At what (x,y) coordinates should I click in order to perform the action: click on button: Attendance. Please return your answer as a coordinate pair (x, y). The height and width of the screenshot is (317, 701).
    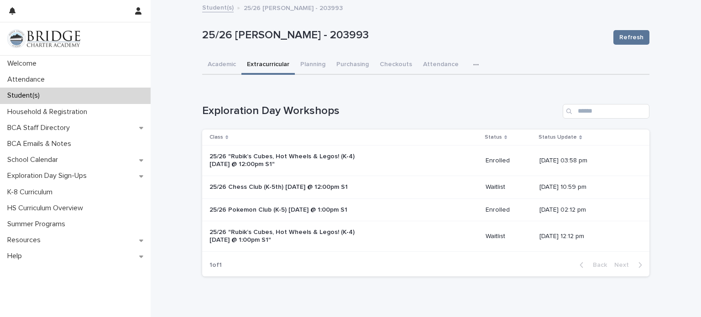
    Looking at the image, I should click on (441, 65).